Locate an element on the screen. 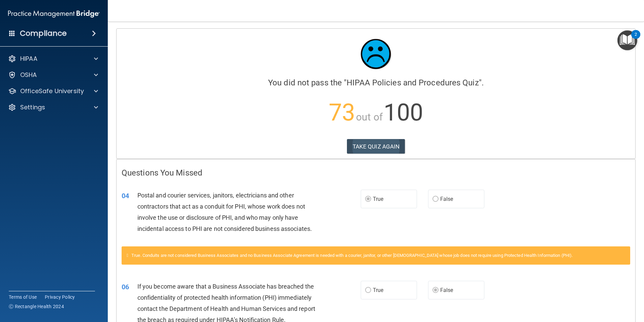  p: OSHA is located at coordinates (29, 75).